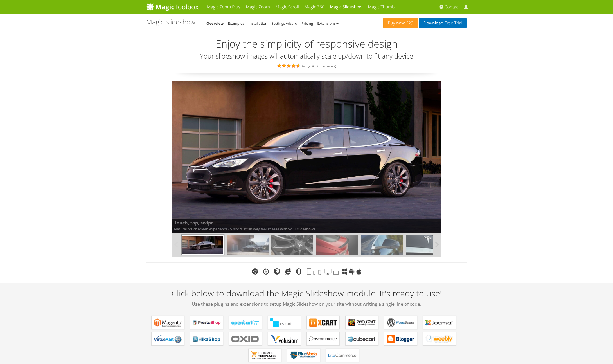 The height and width of the screenshot is (364, 613). I want to click on b: Magic Slideshow for BlueVoda, so click(304, 355).